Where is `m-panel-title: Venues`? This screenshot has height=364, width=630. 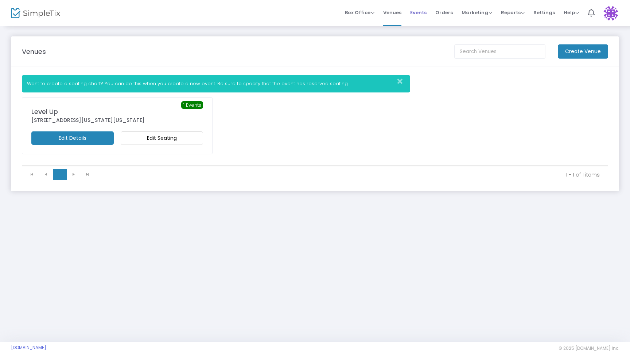
m-panel-title: Venues is located at coordinates (34, 51).